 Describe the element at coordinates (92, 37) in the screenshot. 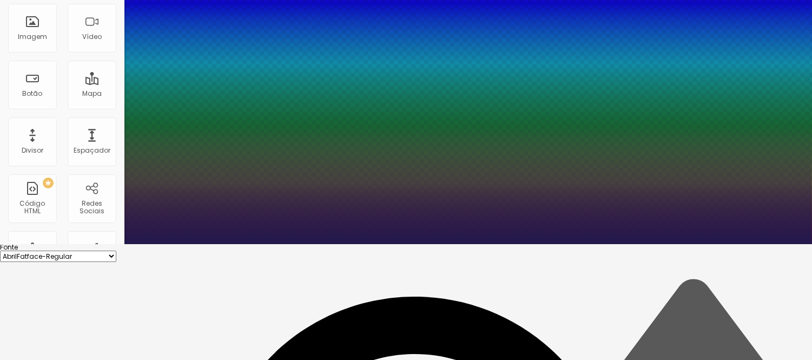

I see `div: Vídeo` at that location.